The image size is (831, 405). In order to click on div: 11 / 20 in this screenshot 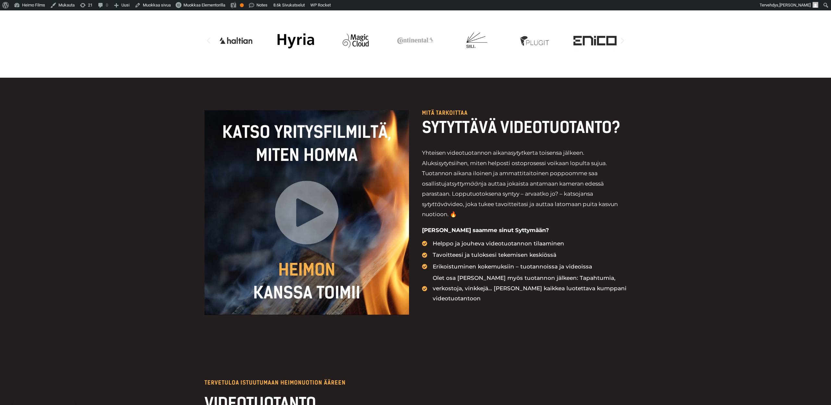, I will do `click(595, 40)`.